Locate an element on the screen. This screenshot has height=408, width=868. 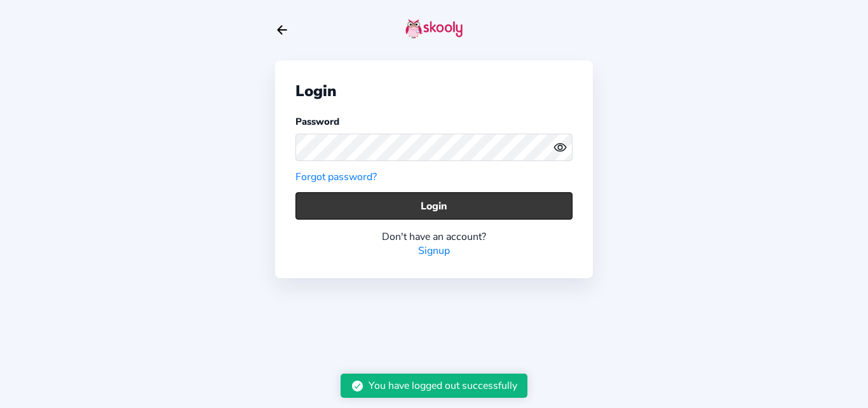
div: Don't have an account? is located at coordinates (434, 237).